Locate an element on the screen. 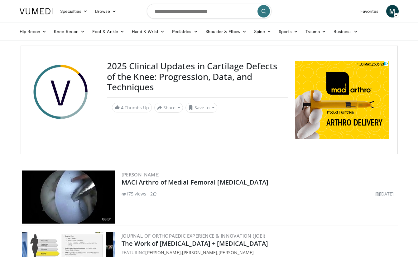 The image size is (418, 257). a: Browse is located at coordinates (106, 11).